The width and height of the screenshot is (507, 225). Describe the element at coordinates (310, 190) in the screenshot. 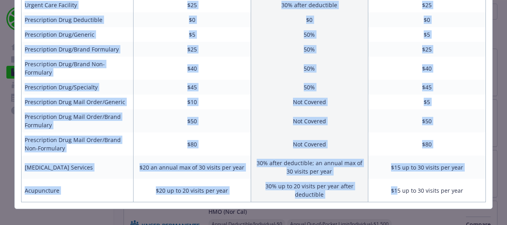

I see `td: 30% up to 20 visits per year after deductible` at that location.